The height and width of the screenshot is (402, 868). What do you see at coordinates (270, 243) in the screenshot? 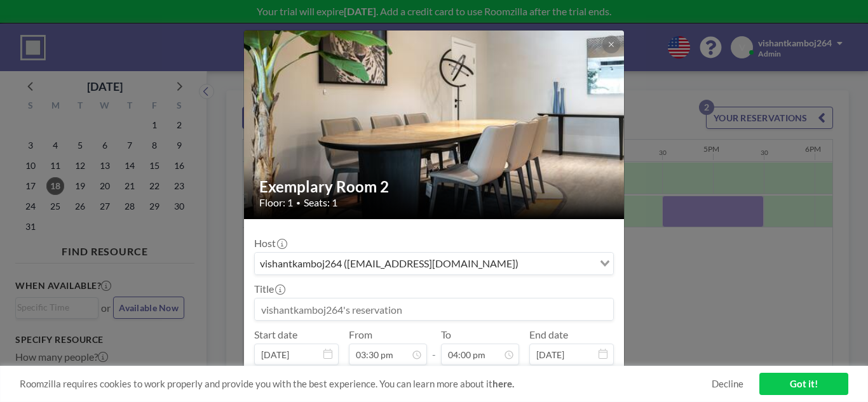
I see `label: Host` at bounding box center [270, 243].